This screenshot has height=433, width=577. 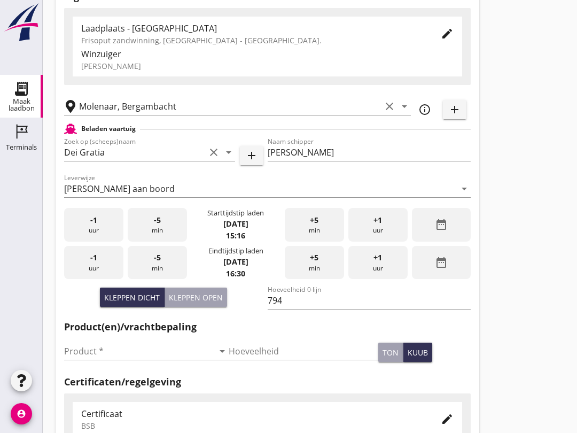 I want to click on div: Kleppen open, so click(x=196, y=297).